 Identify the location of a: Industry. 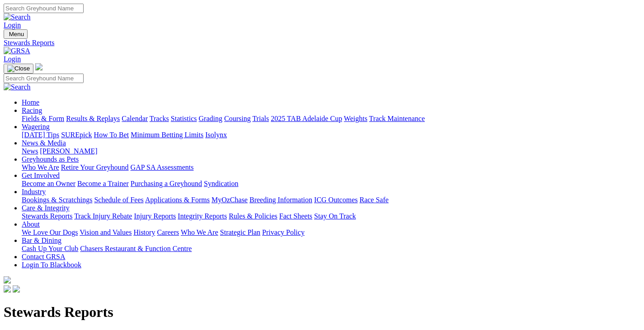
(34, 192).